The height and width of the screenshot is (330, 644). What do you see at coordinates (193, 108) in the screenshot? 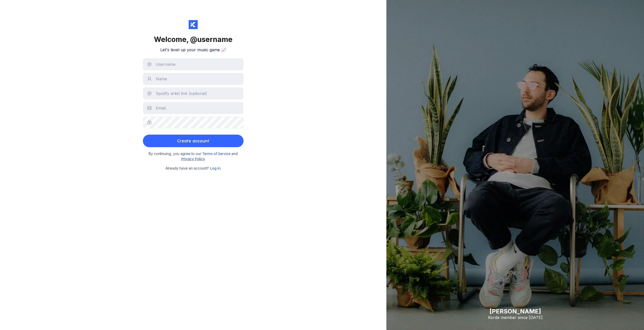
I see `input: Email` at bounding box center [193, 108].